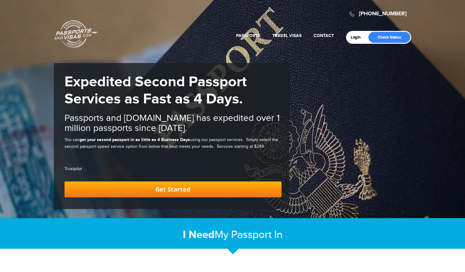  Describe the element at coordinates (248, 35) in the screenshot. I see `a: Passports` at that location.